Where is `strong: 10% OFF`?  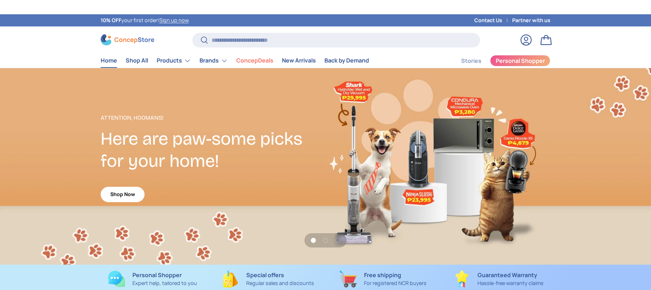 strong: 10% OFF is located at coordinates (111, 20).